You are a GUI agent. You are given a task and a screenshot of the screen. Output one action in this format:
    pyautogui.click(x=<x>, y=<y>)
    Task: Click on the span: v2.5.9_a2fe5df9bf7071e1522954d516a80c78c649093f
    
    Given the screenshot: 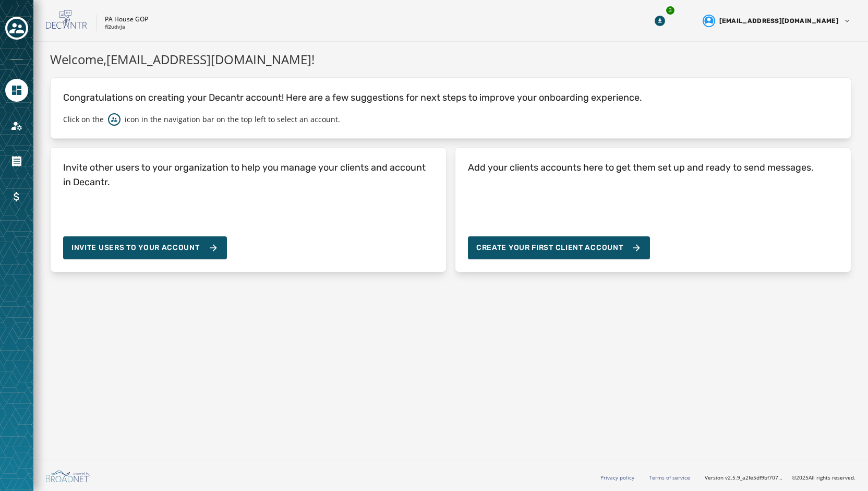 What is the action you would take?
    pyautogui.click(x=754, y=477)
    